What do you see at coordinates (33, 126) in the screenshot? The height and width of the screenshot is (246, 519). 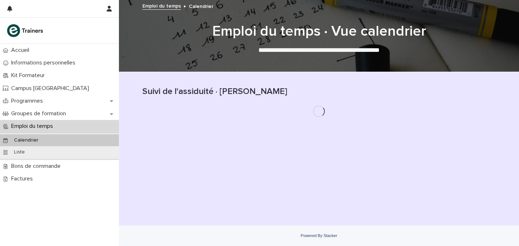 I see `p: Emploi du temps` at bounding box center [33, 126].